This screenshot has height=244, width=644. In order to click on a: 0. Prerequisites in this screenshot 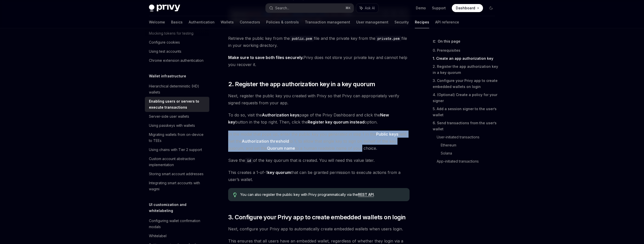, I will do `click(466, 51)`.